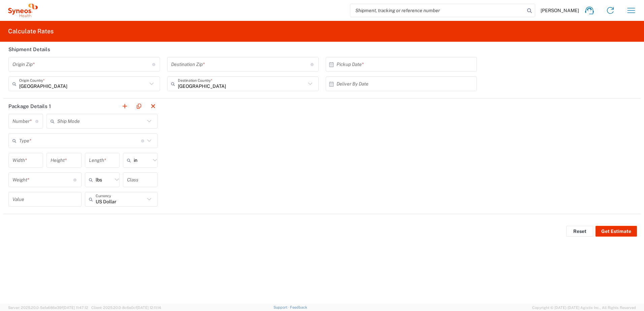  What do you see at coordinates (126, 308) in the screenshot?
I see `span: Client: 2025.20.0-8c6e0cf` at bounding box center [126, 308].